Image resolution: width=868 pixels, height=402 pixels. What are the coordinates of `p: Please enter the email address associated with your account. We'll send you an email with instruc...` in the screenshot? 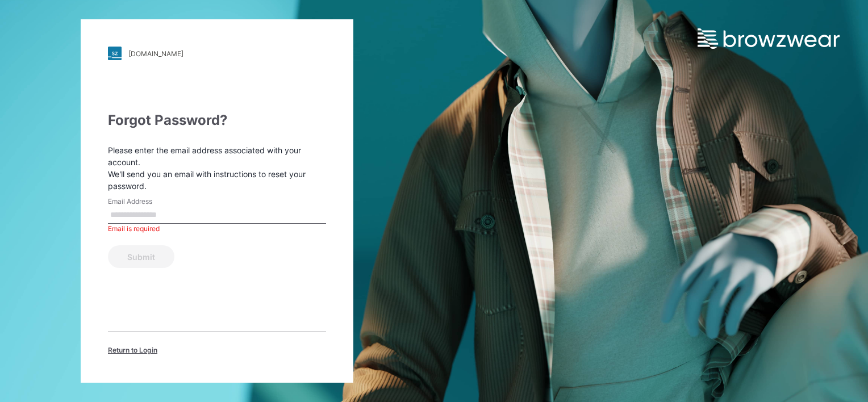 It's located at (217, 168).